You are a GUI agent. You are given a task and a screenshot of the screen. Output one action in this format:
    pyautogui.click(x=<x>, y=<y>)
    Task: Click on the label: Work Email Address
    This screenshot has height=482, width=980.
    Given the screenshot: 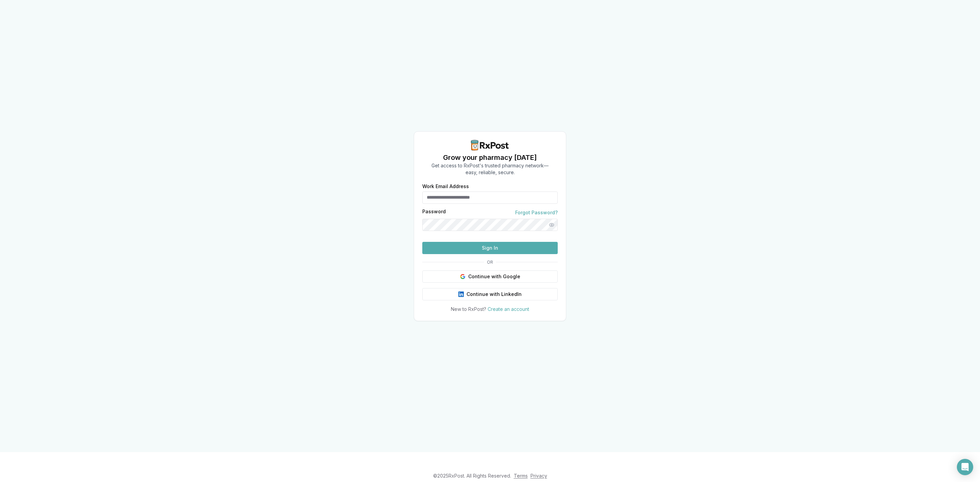 What is the action you would take?
    pyautogui.click(x=490, y=186)
    